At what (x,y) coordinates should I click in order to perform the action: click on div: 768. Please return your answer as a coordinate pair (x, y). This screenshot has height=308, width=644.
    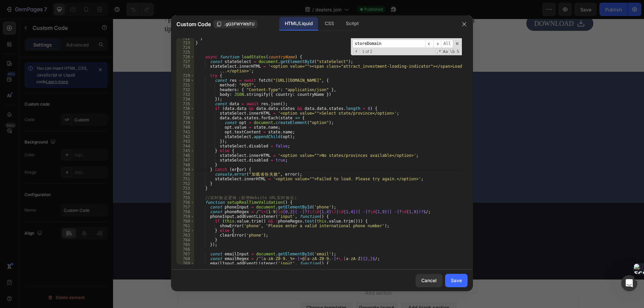
    Looking at the image, I should click on (185, 259).